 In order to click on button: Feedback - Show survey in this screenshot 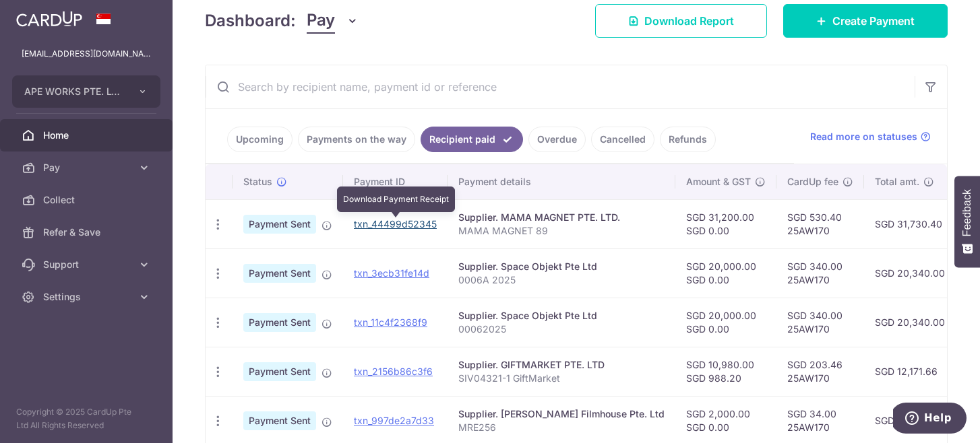, I will do `click(967, 222)`.